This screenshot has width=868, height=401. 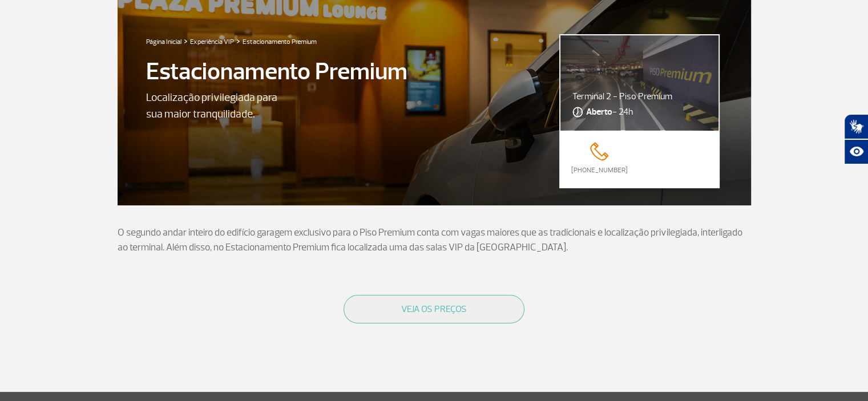 What do you see at coordinates (218, 105) in the screenshot?
I see `p: Localização privilegiada para sua maior tranquilidade.` at bounding box center [218, 105].